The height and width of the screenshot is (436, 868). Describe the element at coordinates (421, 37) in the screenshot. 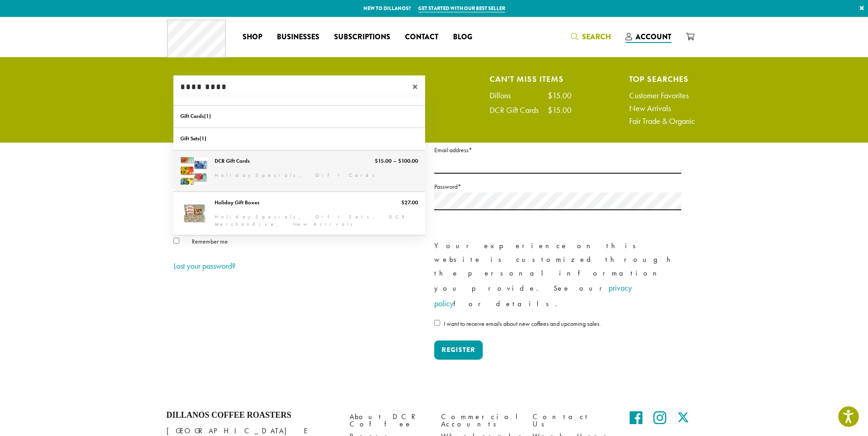

I see `span: Contact` at that location.